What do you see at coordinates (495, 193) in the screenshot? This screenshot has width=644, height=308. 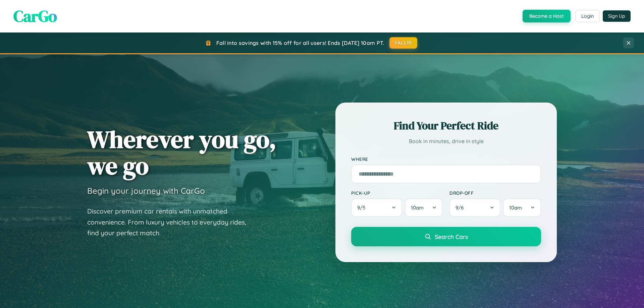 I see `label: Drop-off` at bounding box center [495, 193].